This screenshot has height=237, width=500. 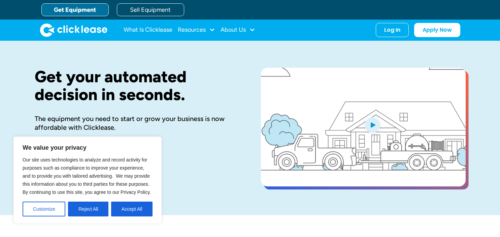 What do you see at coordinates (151, 10) in the screenshot?
I see `a: Sell Equipment` at bounding box center [151, 10].